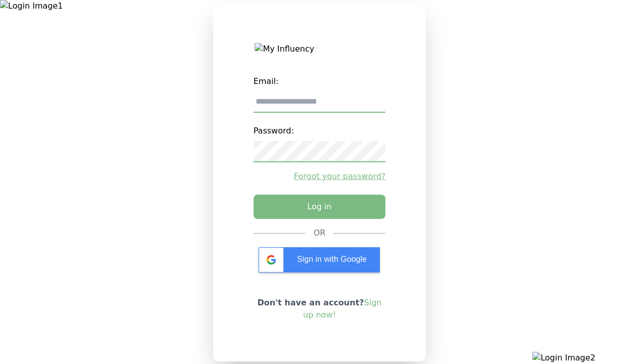 This screenshot has height=364, width=639. Describe the element at coordinates (320, 49) in the screenshot. I see `img: My Influency` at that location.